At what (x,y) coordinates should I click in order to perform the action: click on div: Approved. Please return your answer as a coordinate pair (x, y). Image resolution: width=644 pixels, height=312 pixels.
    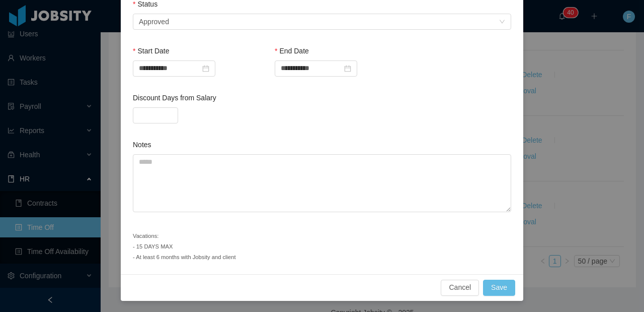
    Looking at the image, I should click on (154, 22).